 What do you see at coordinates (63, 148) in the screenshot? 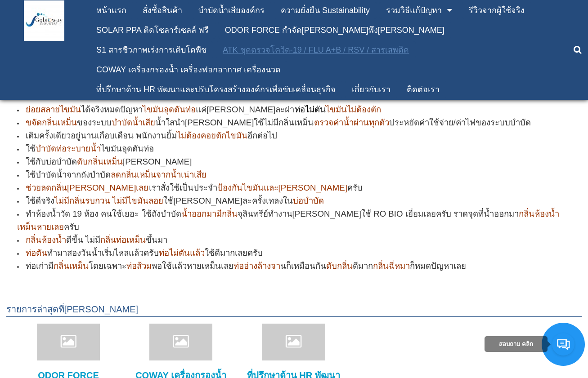
I see `span: ใช้` at bounding box center [63, 148].